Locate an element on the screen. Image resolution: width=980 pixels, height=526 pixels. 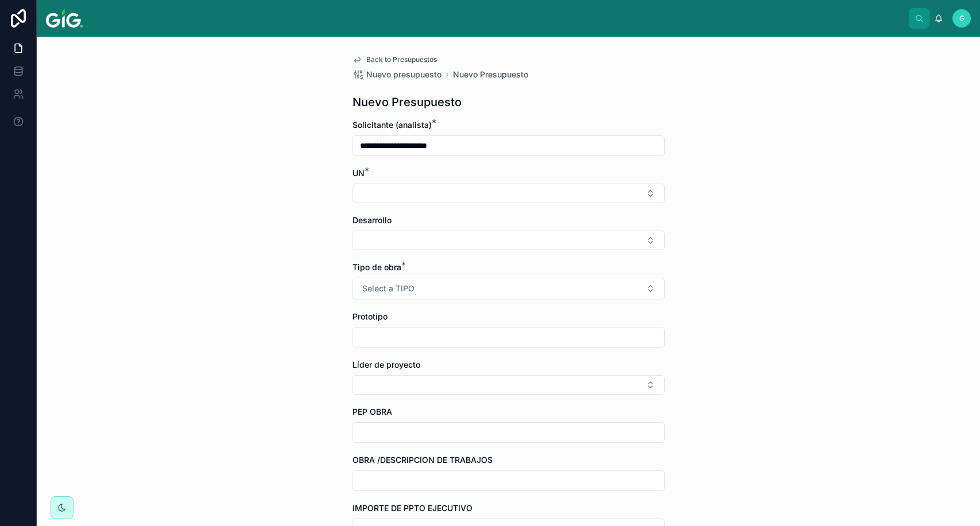
span: G is located at coordinates (962, 18).